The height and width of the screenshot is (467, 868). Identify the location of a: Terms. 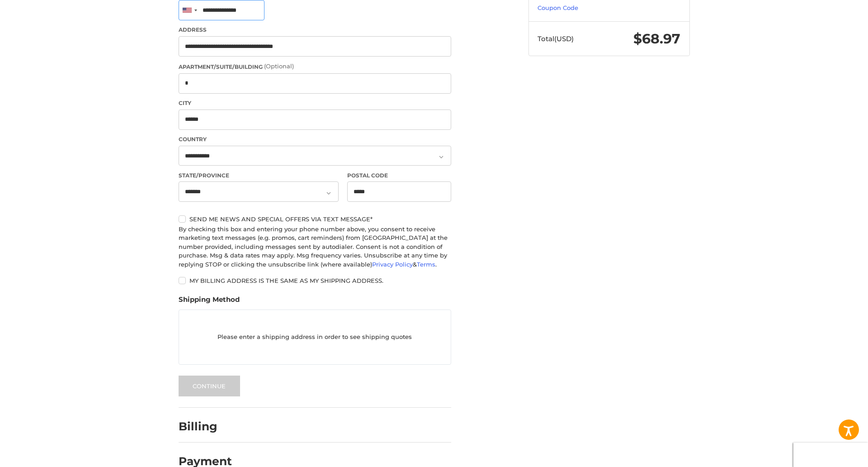
(426, 264).